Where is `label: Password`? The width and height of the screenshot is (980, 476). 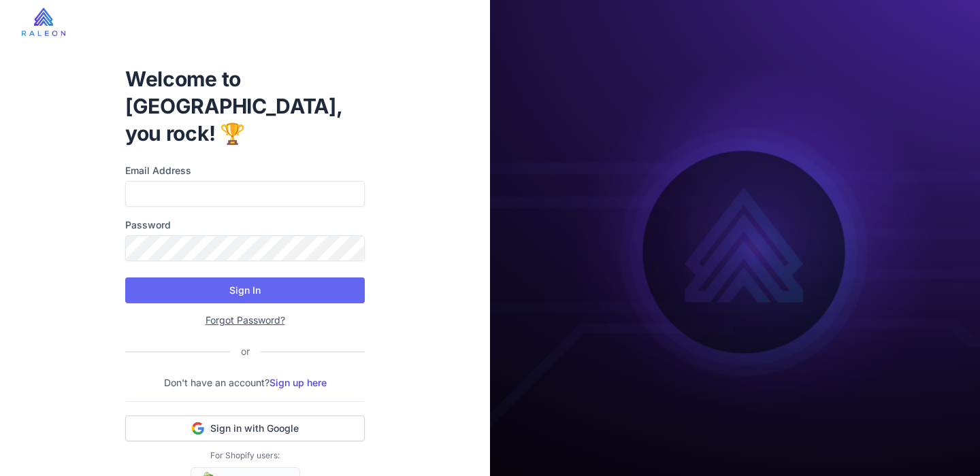 label: Password is located at coordinates (245, 225).